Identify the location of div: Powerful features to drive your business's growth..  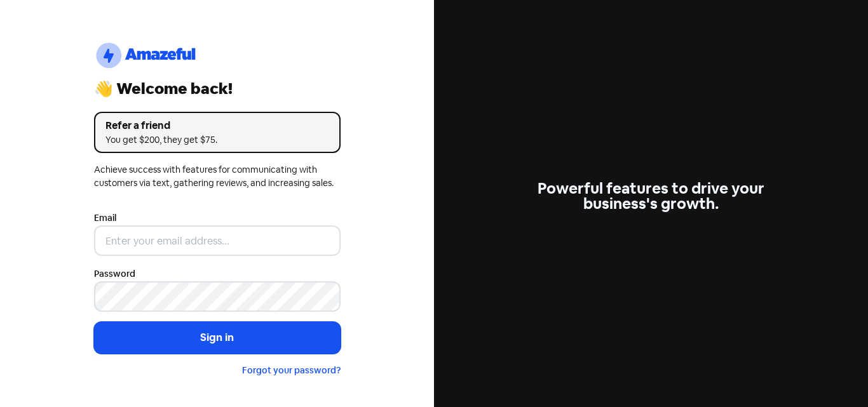
(652, 196).